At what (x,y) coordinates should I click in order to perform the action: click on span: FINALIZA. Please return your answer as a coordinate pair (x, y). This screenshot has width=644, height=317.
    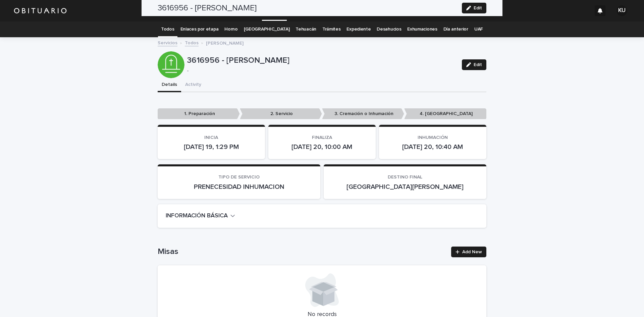
    Looking at the image, I should click on (322, 138).